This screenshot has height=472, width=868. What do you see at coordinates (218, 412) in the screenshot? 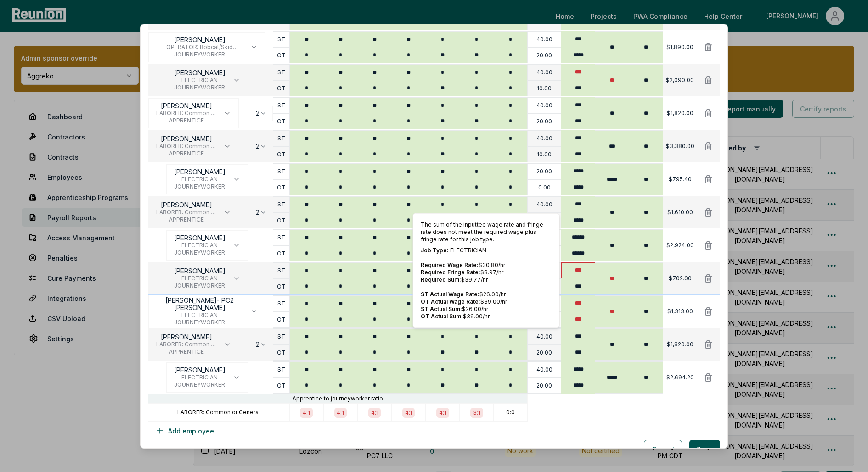
I see `p: LABORER: Common or General` at bounding box center [218, 412].